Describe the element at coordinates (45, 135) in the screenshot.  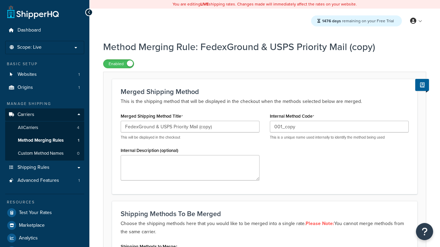
I see `li: Carriers` at that location.